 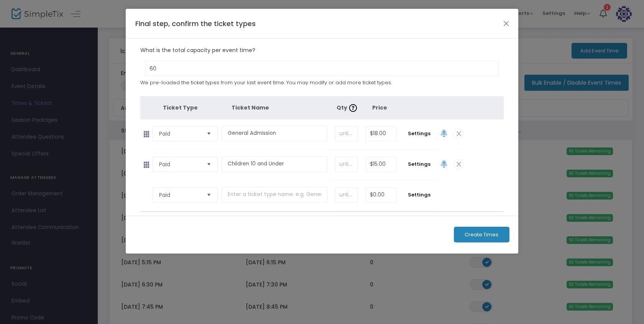 What do you see at coordinates (506, 23) in the screenshot?
I see `button: Close` at bounding box center [506, 23].